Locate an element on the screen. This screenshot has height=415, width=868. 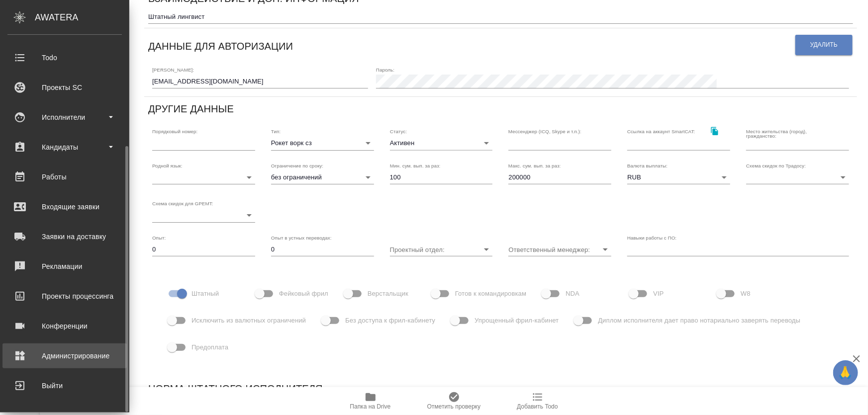
div: Рокет ворк сз is located at coordinates (323, 143).